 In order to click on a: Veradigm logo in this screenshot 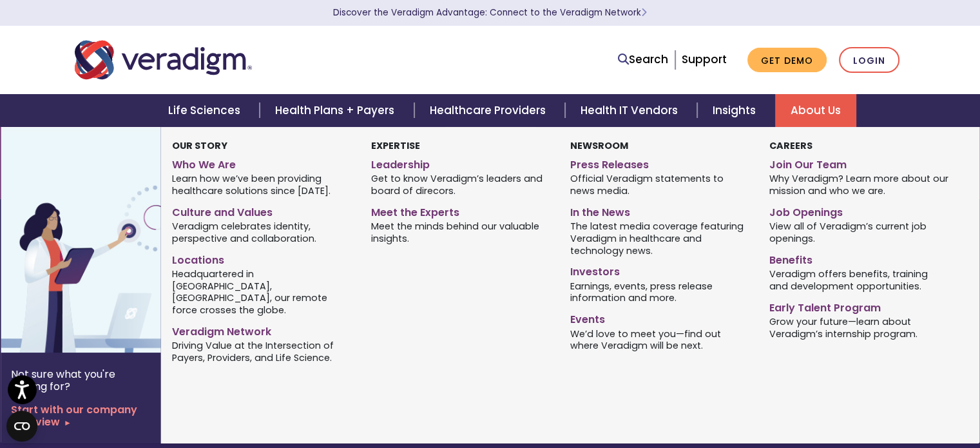, I will do `click(163, 60)`.